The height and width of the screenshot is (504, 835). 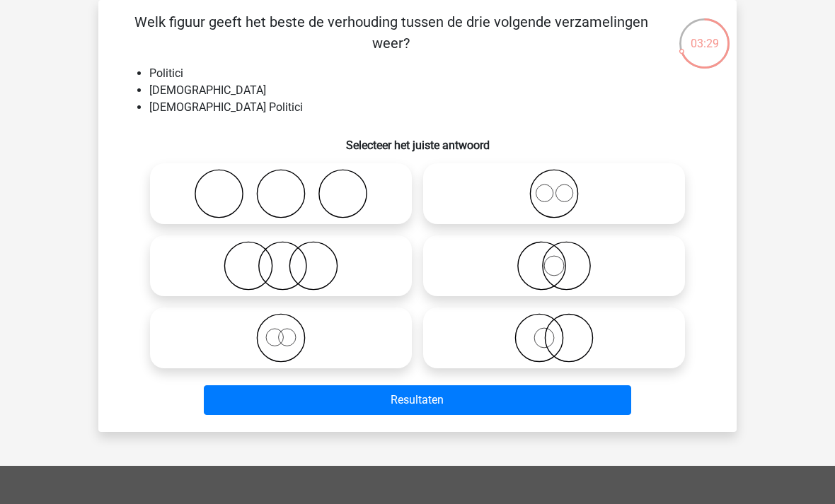 What do you see at coordinates (390, 32) in the screenshot?
I see `p: Welk figuur geeft het beste de verhouding tussen de drie volgende verzamelingen weer?` at bounding box center [390, 32].